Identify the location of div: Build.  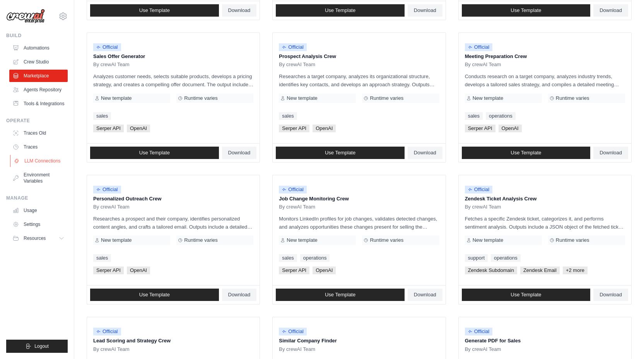
(37, 35).